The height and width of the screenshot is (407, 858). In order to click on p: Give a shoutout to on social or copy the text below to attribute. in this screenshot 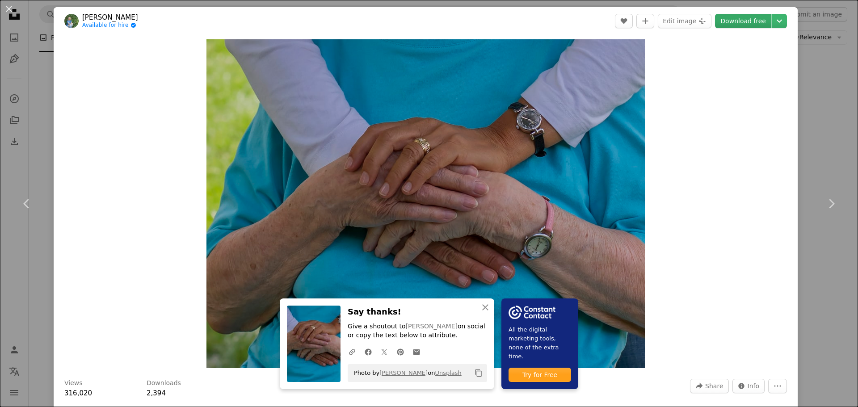, I will do `click(417, 331)`.